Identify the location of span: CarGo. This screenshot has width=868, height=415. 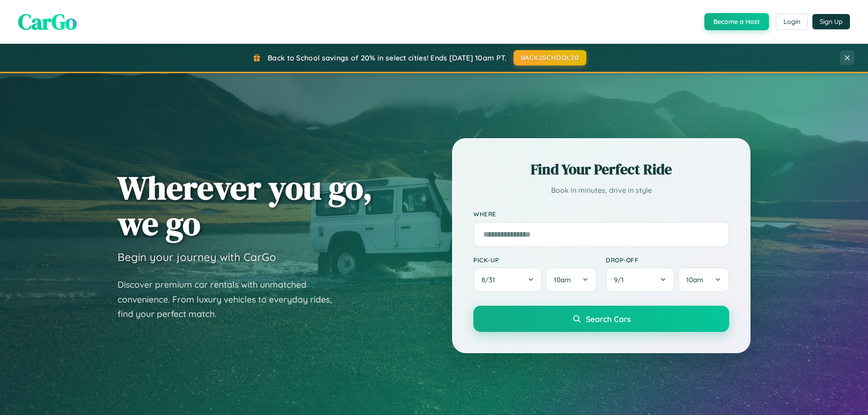
(48, 21).